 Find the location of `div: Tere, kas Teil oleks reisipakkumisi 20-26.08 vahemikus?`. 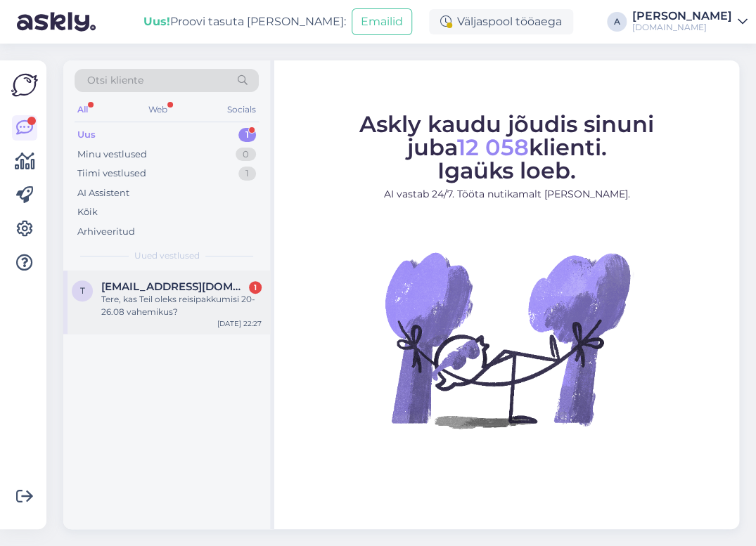

div: Tere, kas Teil oleks reisipakkumisi 20-26.08 vahemikus? is located at coordinates (182, 306).